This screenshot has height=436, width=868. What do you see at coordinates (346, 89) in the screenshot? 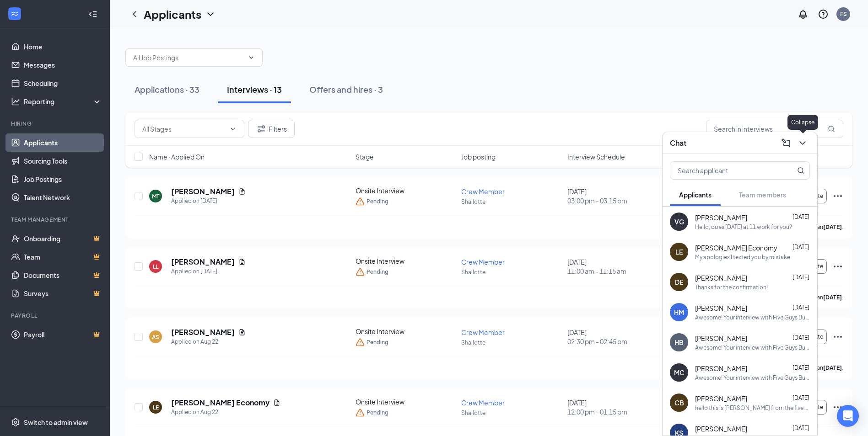
I see `div: Offers and hires · 3` at bounding box center [346, 89].